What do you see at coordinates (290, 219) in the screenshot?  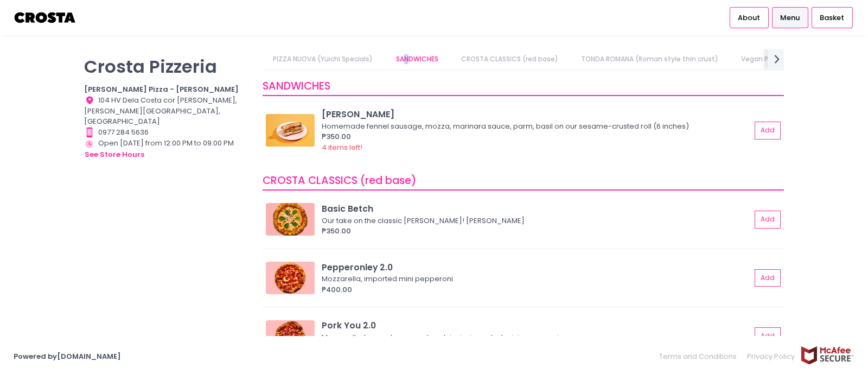 I see `img: Basic Betch` at bounding box center [290, 219].